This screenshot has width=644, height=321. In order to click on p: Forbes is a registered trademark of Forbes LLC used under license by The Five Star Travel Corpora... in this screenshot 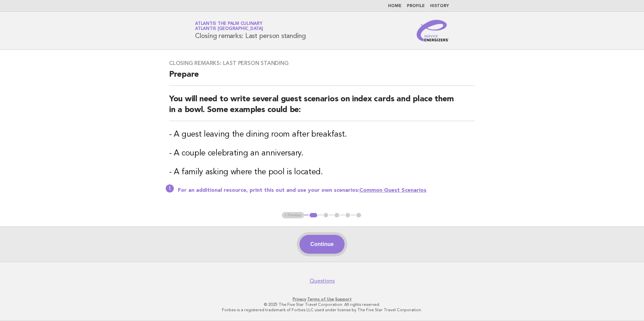, I will do `click(322, 310)`.